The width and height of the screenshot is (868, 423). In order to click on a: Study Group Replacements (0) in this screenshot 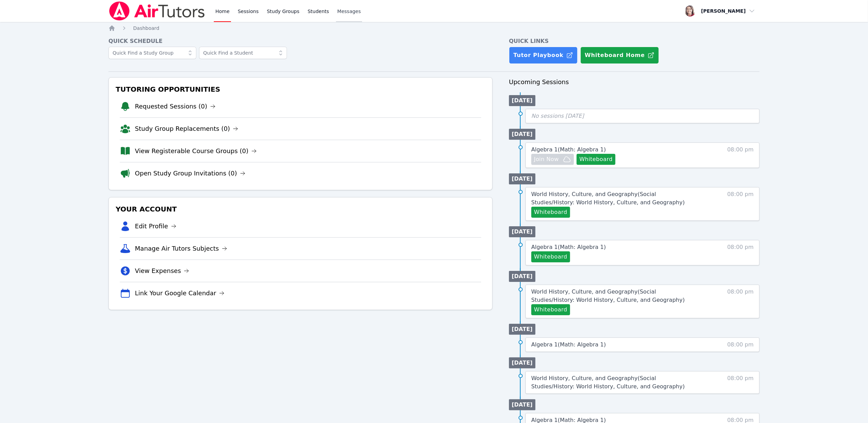, I will do `click(186, 129)`.